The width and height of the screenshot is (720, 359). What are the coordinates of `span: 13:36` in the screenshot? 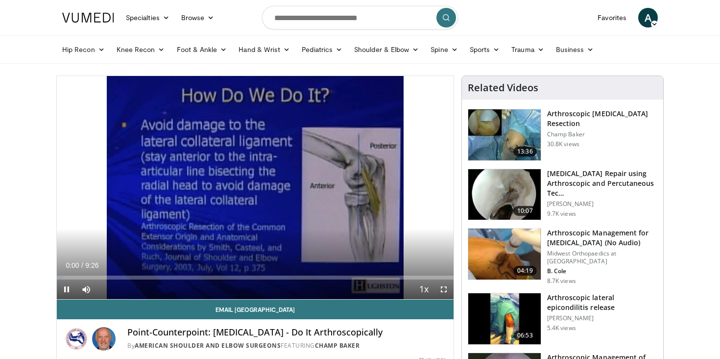 It's located at (525, 151).